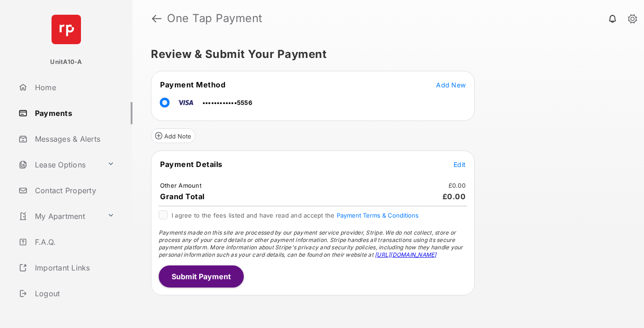 The width and height of the screenshot is (644, 328). What do you see at coordinates (59, 216) in the screenshot?
I see `a: My Apartment` at bounding box center [59, 216].